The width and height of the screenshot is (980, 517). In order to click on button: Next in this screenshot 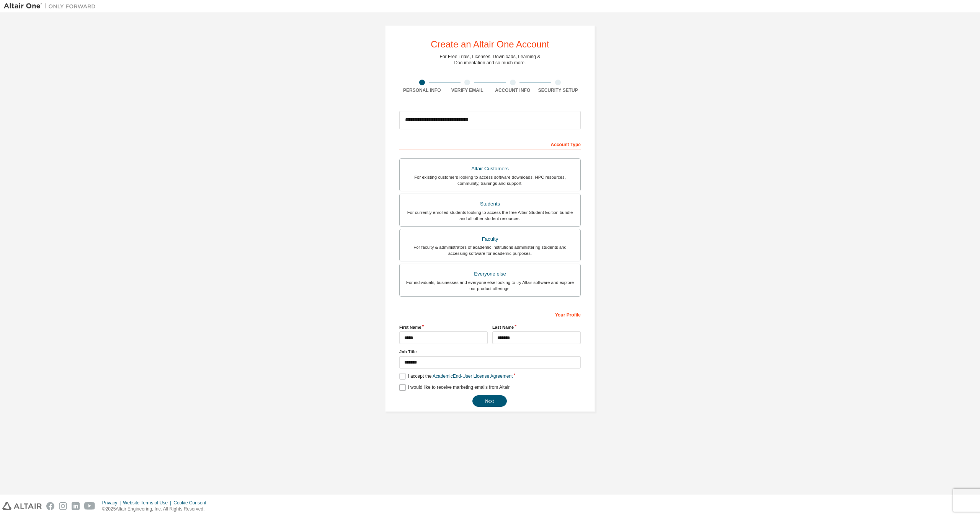, I will do `click(489, 401)`.